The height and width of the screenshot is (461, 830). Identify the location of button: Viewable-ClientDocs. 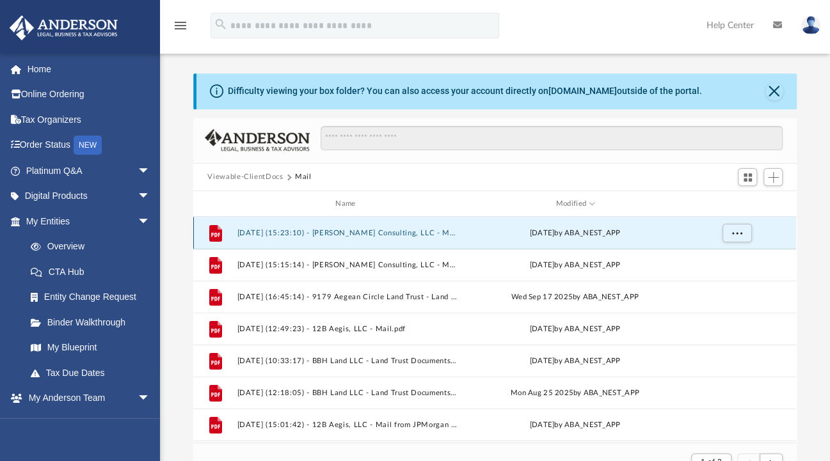
(245, 177).